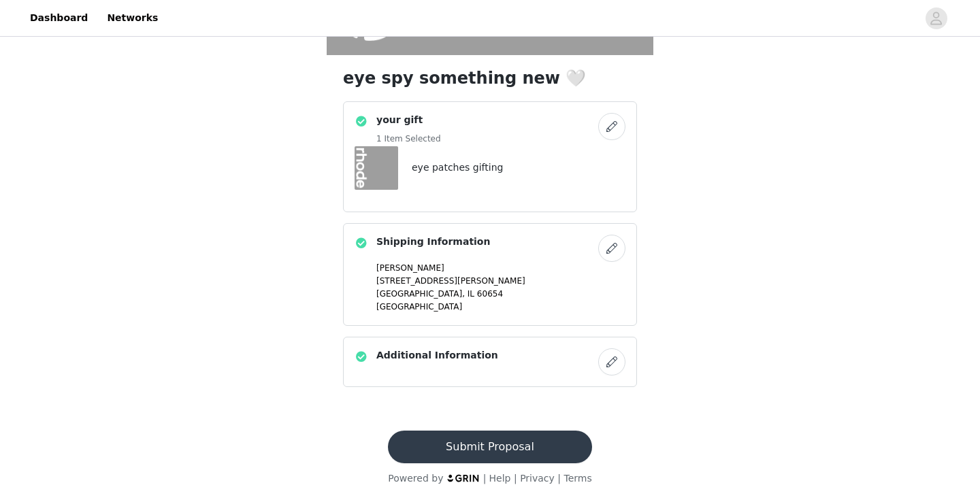 The height and width of the screenshot is (502, 980). I want to click on a: Terms, so click(577, 478).